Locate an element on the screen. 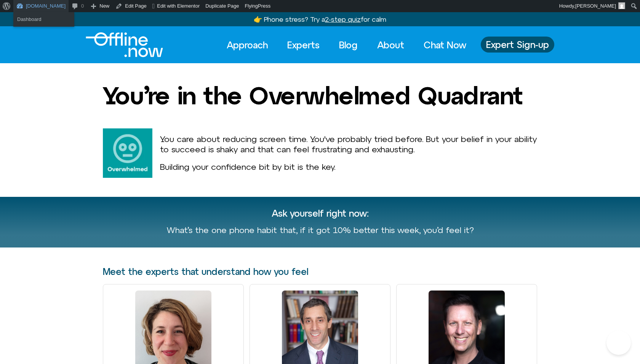 This screenshot has height=364, width=640. div: Logo is located at coordinates (118, 45).